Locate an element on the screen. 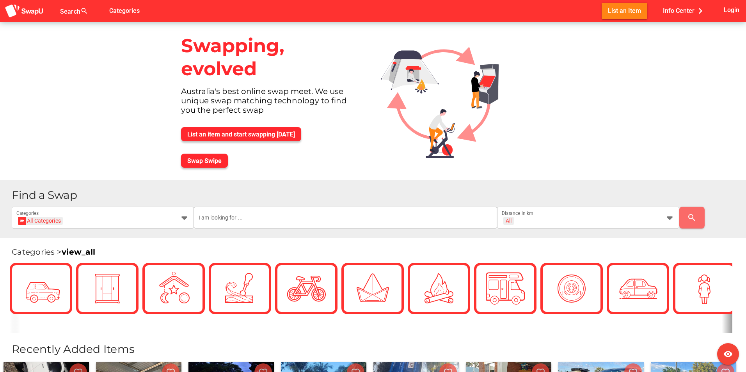  div: All is located at coordinates (508, 221).